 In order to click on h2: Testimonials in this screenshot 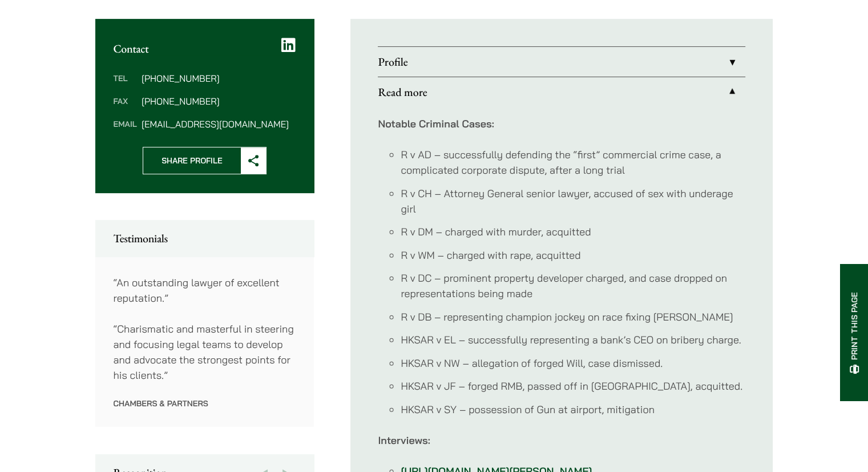, I will do `click(205, 238)`.